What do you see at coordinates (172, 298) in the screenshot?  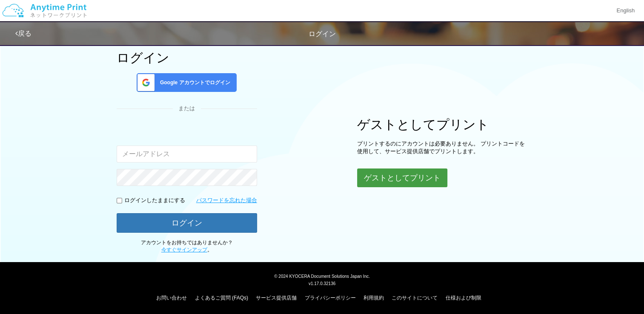 I see `a: お問い合わせ` at bounding box center [172, 298].